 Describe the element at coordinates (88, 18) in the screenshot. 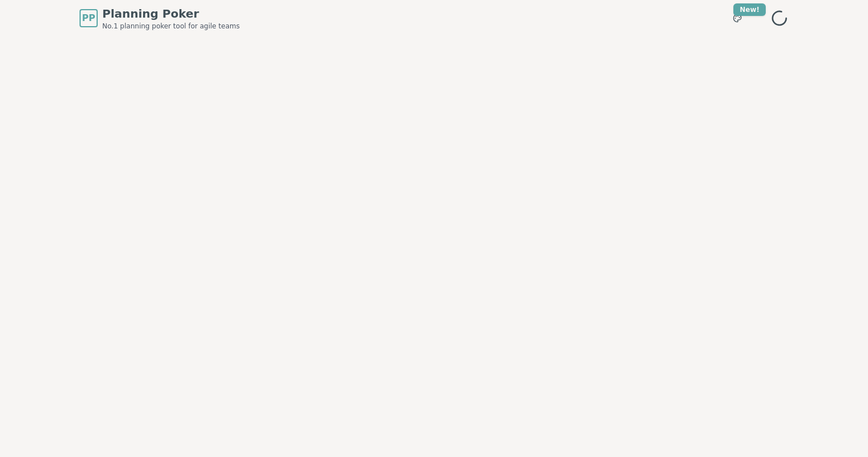

I see `span: PP` at that location.